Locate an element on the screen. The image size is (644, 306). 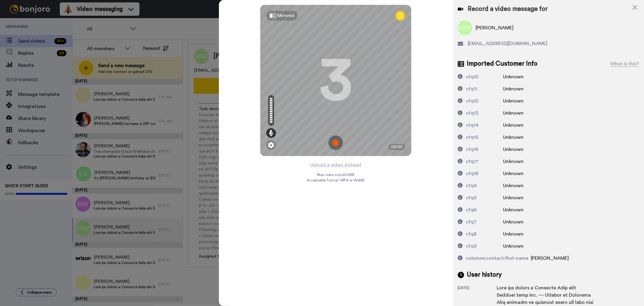
div: cfq17 is located at coordinates (473, 161).